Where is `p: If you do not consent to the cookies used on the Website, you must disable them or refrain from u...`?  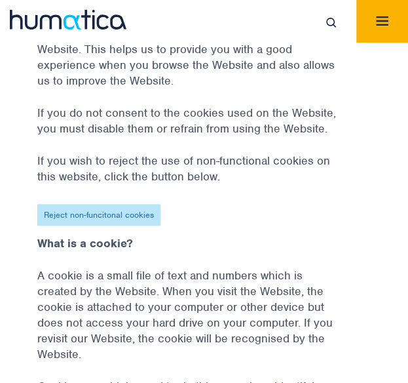
p: If you do not consent to the cookies used on the Website, you must disable them or refrain from u... is located at coordinates (205, 129).